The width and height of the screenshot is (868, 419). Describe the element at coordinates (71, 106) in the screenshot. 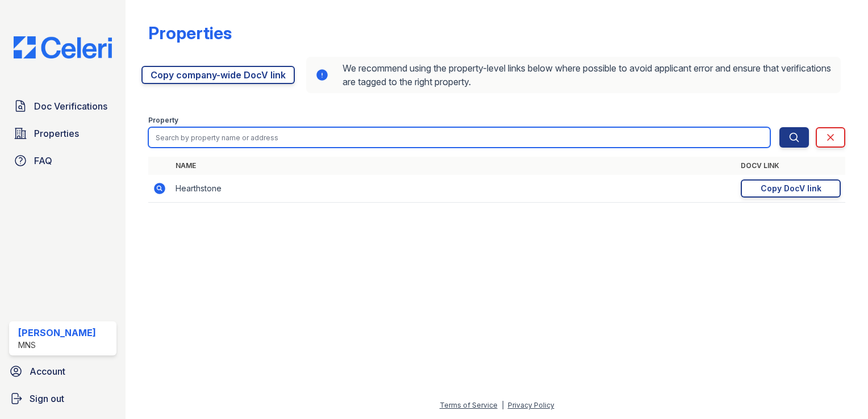

I see `span: Doc Verifications` at that location.